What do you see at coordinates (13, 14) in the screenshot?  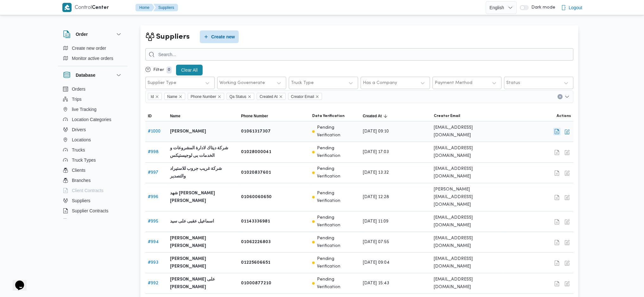 I see `button: Chat widget` at bounding box center [13, 14].